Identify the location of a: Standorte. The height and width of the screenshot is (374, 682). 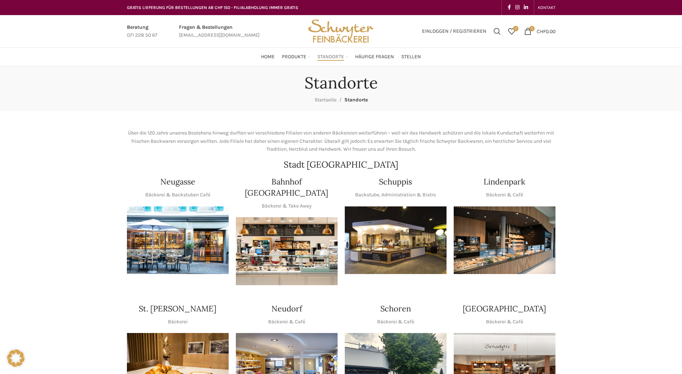
(333, 57).